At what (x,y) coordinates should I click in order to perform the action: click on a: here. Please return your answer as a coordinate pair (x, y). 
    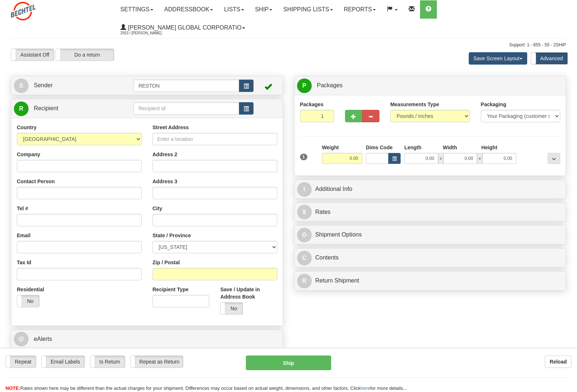
    Looking at the image, I should click on (365, 388).